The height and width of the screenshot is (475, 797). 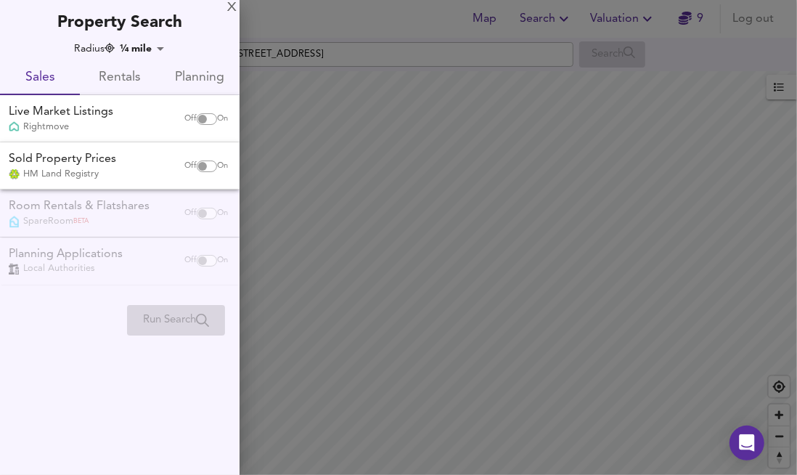 I want to click on div: Please enable at least one data source to run a search, so click(x=176, y=320).